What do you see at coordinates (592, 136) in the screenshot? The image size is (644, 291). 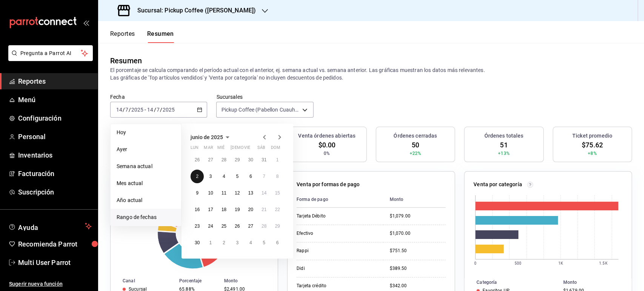 I see `h3: Ticket promedio` at bounding box center [592, 136].